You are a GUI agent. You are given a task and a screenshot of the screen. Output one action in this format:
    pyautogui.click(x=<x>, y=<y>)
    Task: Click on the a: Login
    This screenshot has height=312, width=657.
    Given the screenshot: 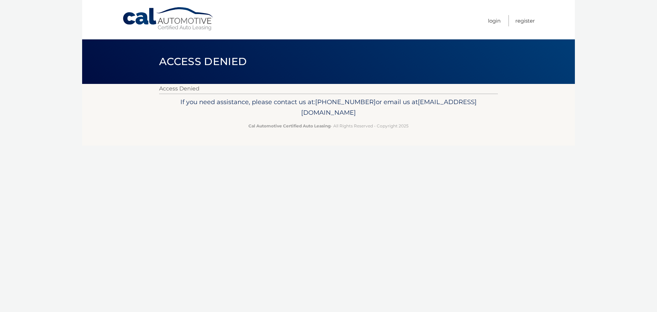 What is the action you would take?
    pyautogui.click(x=494, y=21)
    